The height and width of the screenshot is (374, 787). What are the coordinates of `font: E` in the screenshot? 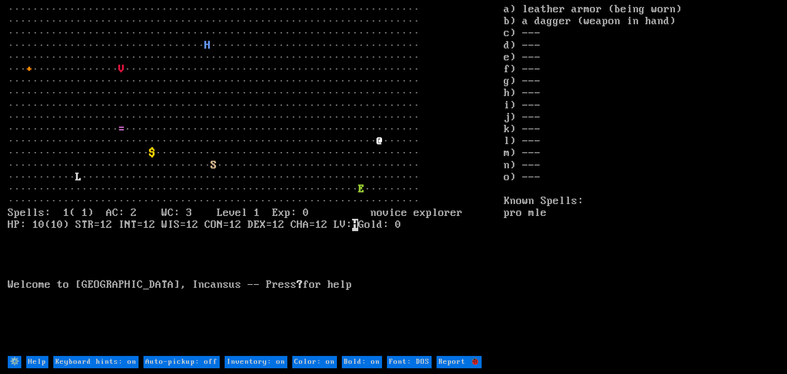 It's located at (361, 189).